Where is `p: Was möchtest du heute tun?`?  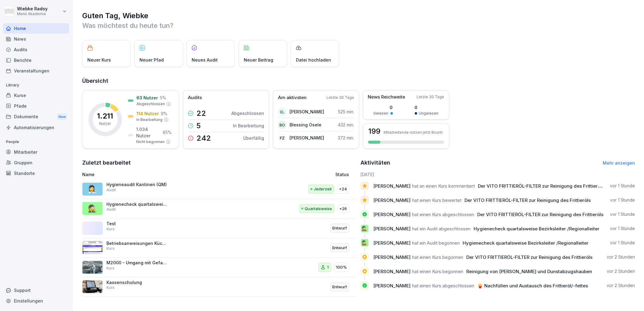
p: Was möchtest du heute tun? is located at coordinates (358, 26).